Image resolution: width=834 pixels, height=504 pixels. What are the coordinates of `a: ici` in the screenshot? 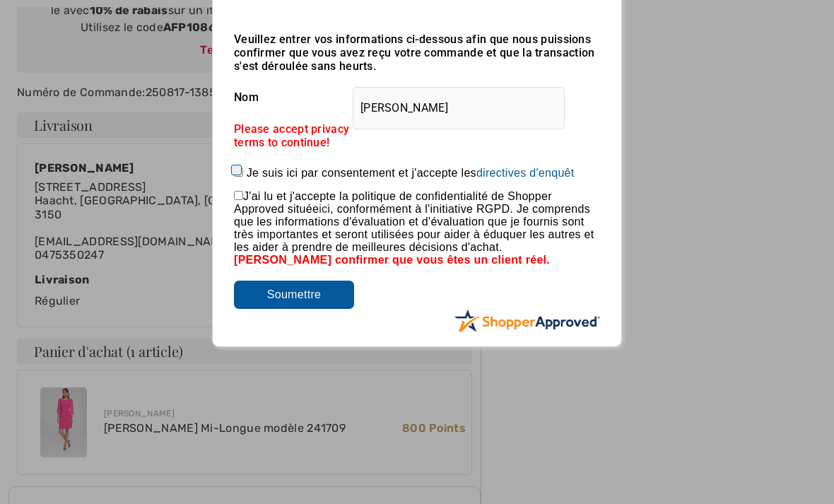 It's located at (324, 209).